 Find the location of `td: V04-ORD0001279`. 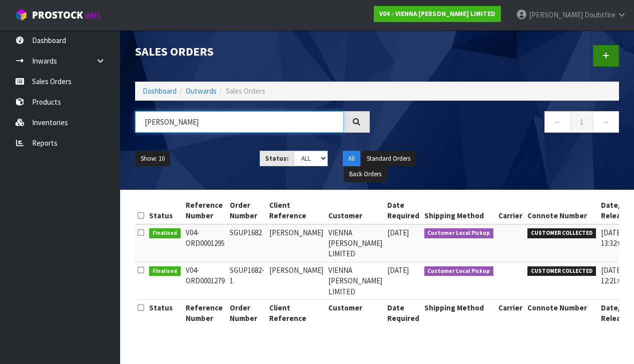

td: V04-ORD0001279 is located at coordinates (205, 280).